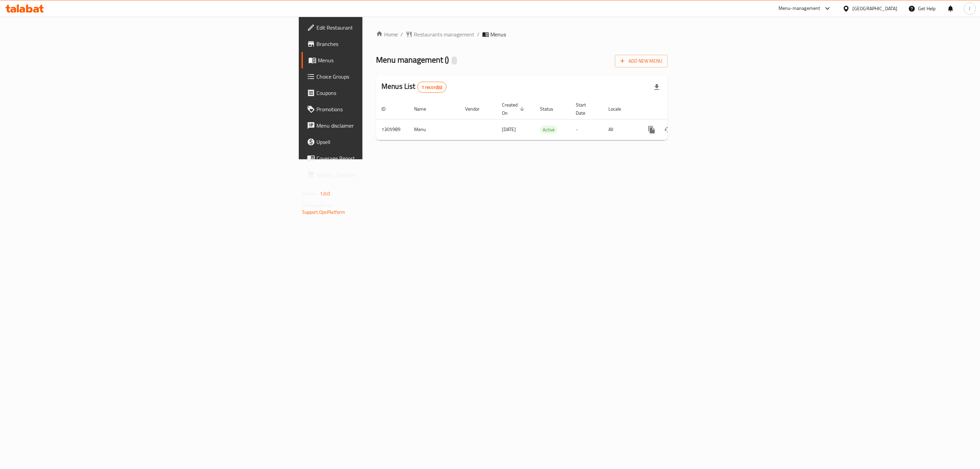 The image size is (980, 469). What do you see at coordinates (414, 87) in the screenshot?
I see `h2: Menus List` at bounding box center [414, 87].